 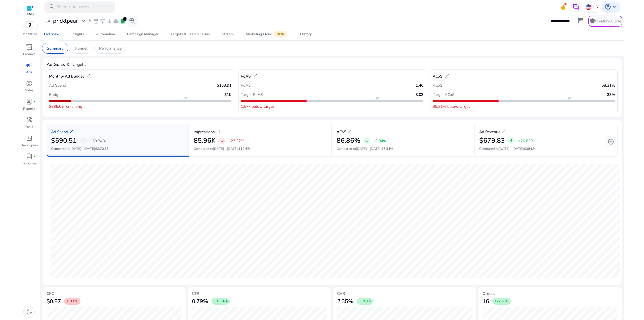 I want to click on span: family_history, so click(x=103, y=21).